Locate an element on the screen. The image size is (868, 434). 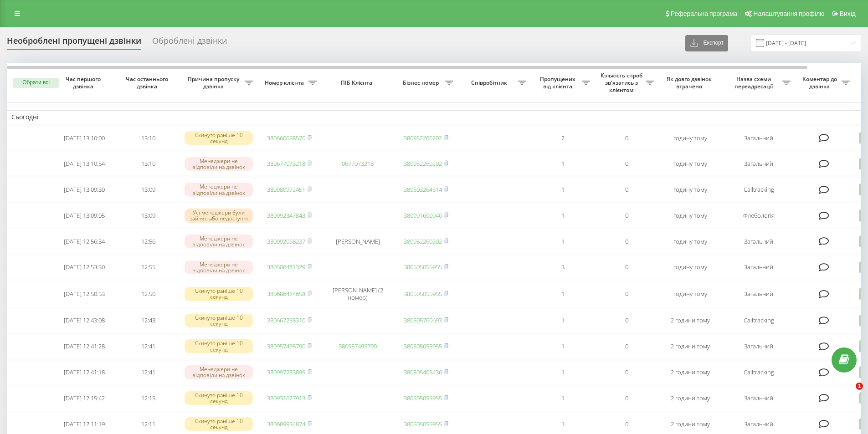
td: 12:43 is located at coordinates (148, 320).